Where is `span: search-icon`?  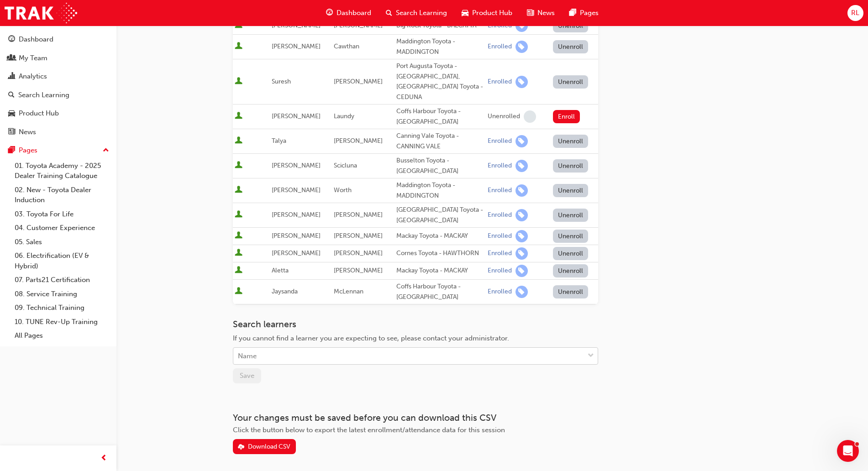
span: search-icon is located at coordinates (389, 13).